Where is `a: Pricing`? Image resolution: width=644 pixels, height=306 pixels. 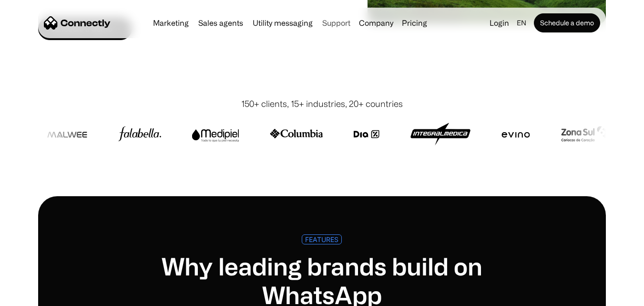
a: Pricing is located at coordinates (414, 23).